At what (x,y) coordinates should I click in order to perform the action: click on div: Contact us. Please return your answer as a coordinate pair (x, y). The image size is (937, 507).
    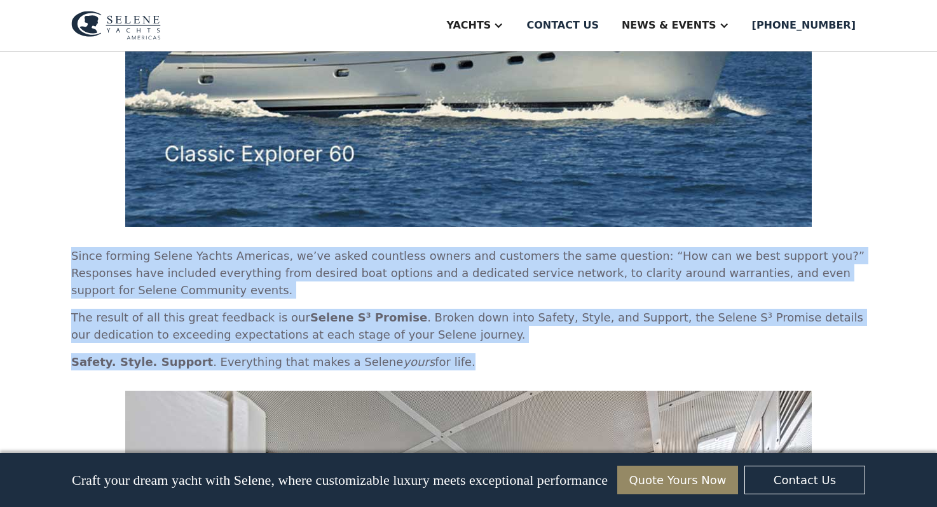
    Looking at the image, I should click on (563, 25).